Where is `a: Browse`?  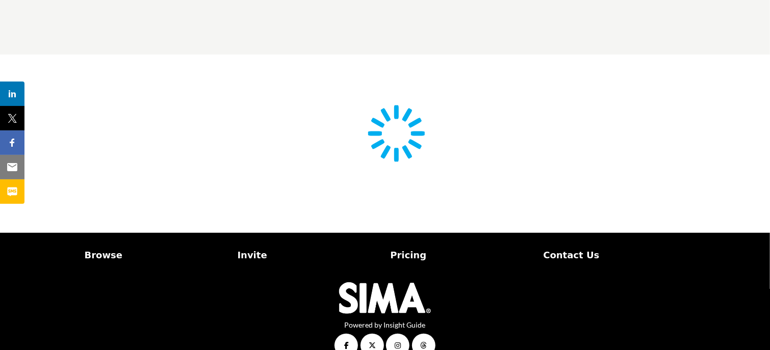 a: Browse is located at coordinates (156, 255).